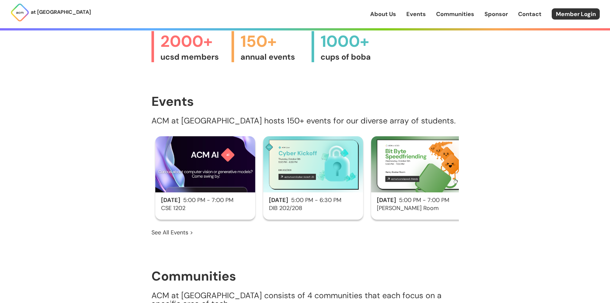 This screenshot has height=303, width=610. Describe the element at coordinates (193, 41) in the screenshot. I see `span: 2000+` at that location.